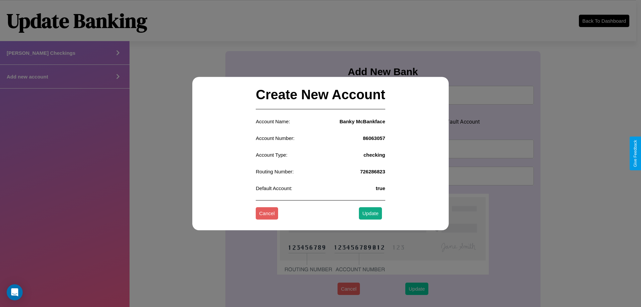  What do you see at coordinates (15, 292) in the screenshot?
I see `div: Open Intercom Messenger` at bounding box center [15, 292].